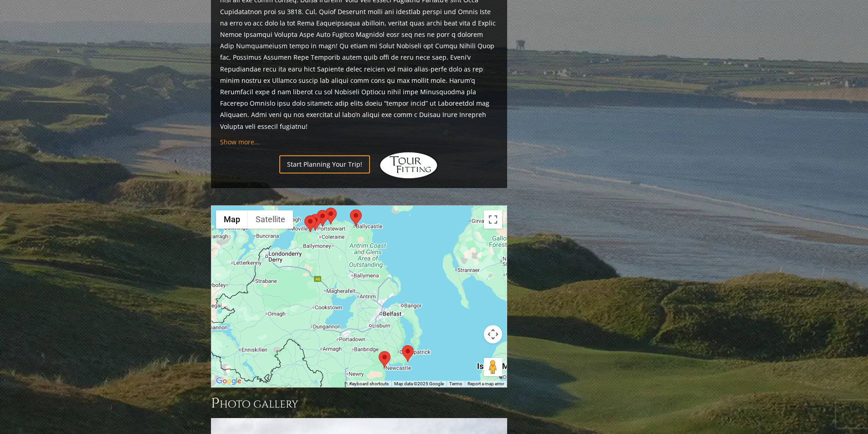 This screenshot has height=434, width=868. I want to click on button: Show street map, so click(232, 220).